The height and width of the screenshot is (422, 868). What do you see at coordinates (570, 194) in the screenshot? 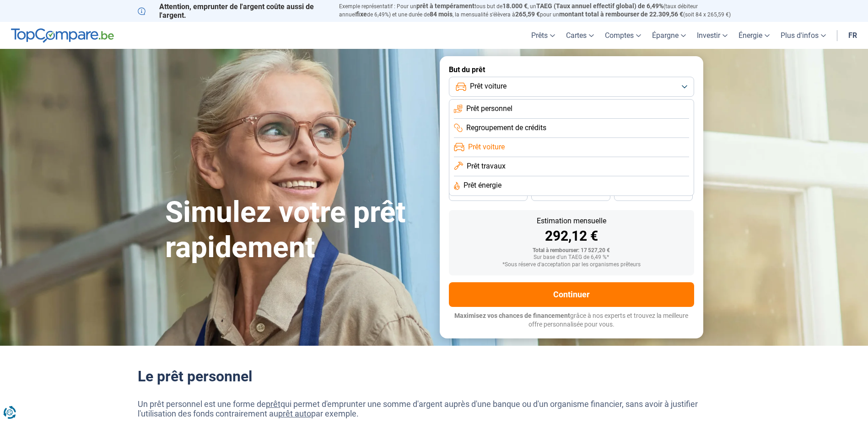
I see `span: 30 mois` at bounding box center [570, 194].